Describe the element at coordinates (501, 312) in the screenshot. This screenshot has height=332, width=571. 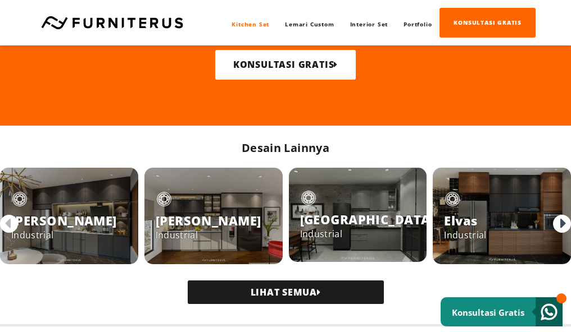
I see `a: Konsultasi Gratis` at that location.